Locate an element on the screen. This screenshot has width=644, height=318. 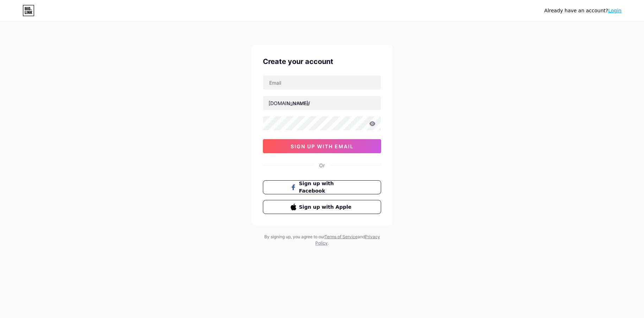
span: Sign up with Apple is located at coordinates (326, 207).